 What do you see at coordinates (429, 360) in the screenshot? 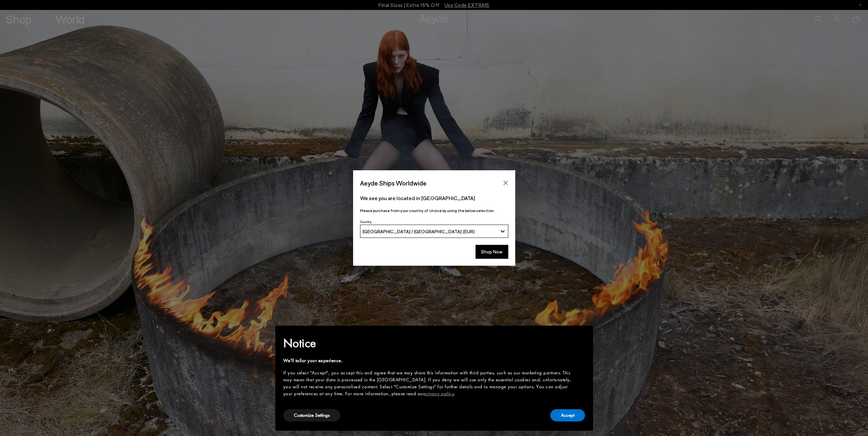
I see `div: We'll tailor your experience.` at bounding box center [429, 360].